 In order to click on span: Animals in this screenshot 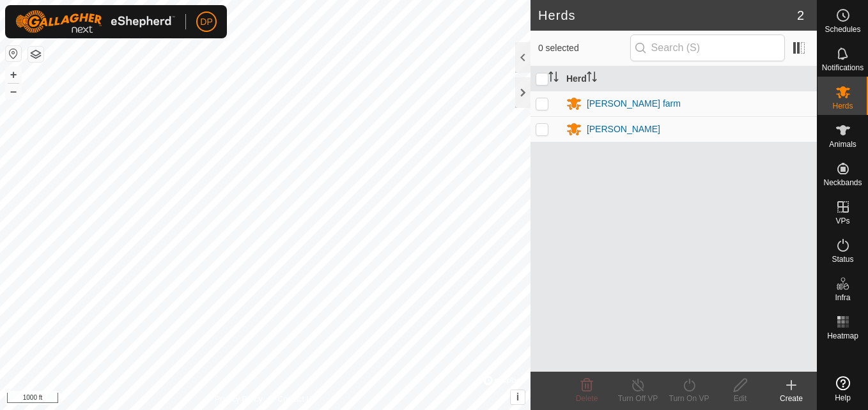, I will do `click(842, 144)`.